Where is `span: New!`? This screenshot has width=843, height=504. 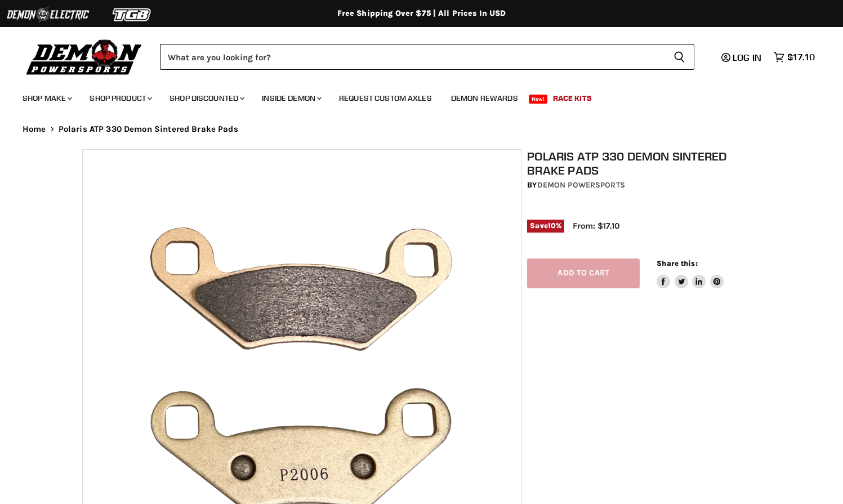
span: New! is located at coordinates (539, 99).